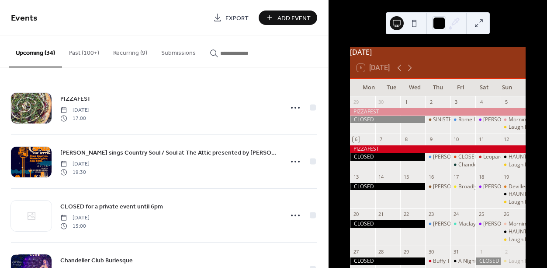 This screenshot has width=547, height=268. Describe the element at coordinates (438, 223) in the screenshot. I see `div: Aaron Shorr Quartet plays the music of Stevie Wonder / Soul at The Attic presented by Scott Morin` at that location.